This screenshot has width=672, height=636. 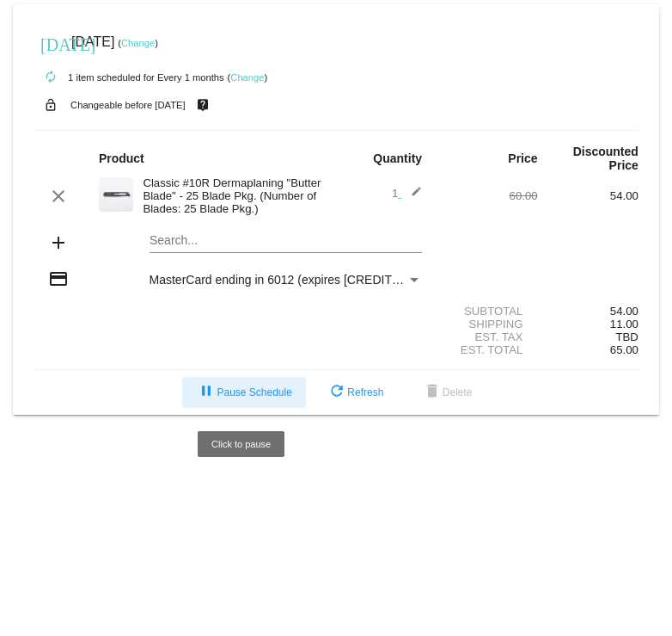 What do you see at coordinates (412, 197) in the screenshot?
I see `mat-icon: edit` at bounding box center [412, 197].